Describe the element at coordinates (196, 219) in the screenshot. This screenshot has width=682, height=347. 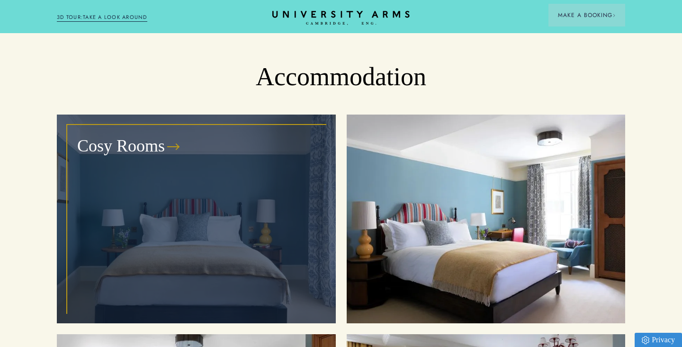
I see `a: image-c4e3f5da91d1fa45aea3243c1de661a7a9839577-8272x6200-jpg Cosy Rooms` at that location.